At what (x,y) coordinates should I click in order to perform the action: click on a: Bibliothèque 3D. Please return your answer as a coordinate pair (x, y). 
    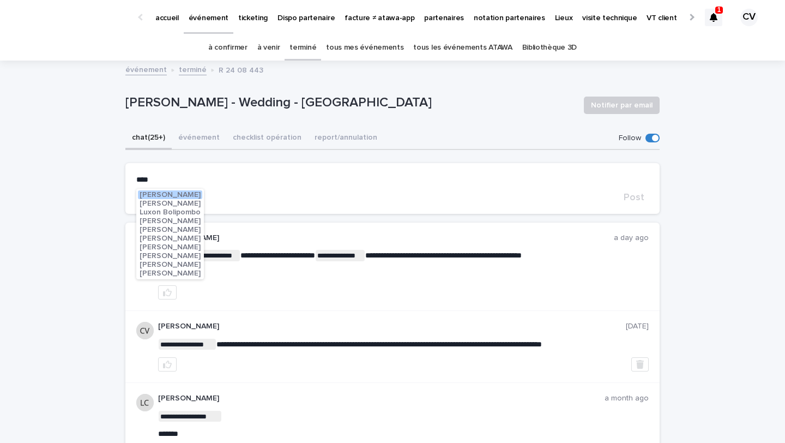
    Looking at the image, I should click on (550, 47).